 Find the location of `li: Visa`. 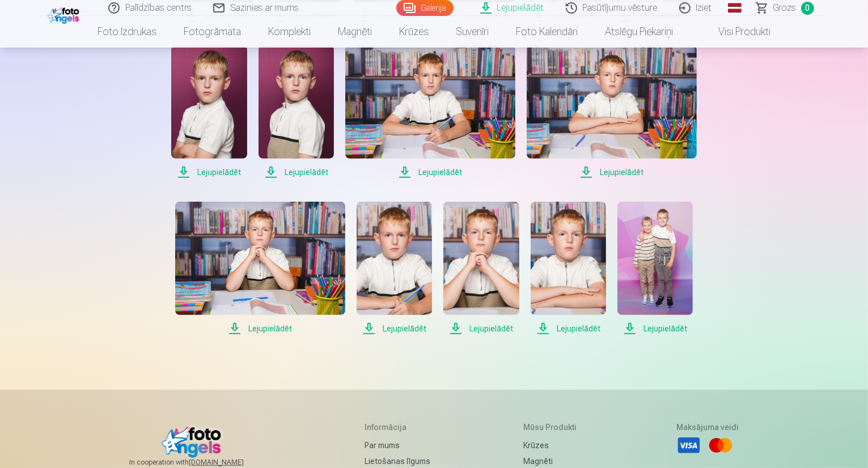

li: Visa is located at coordinates (689, 446).